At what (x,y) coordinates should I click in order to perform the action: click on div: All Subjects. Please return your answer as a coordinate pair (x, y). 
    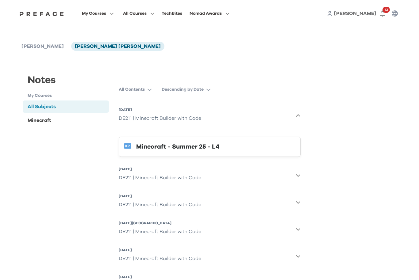
    Looking at the image, I should click on (42, 107).